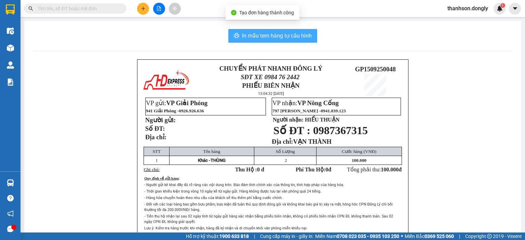  I want to click on button: printerIn mẫu tem hàng tự cấu hình, so click(273, 36).